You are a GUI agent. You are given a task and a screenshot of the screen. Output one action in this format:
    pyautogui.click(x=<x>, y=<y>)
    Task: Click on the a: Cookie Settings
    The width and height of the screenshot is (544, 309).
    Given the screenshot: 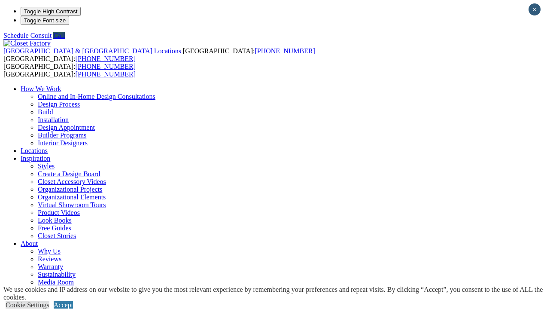 What is the action you would take?
    pyautogui.click(x=27, y=305)
    